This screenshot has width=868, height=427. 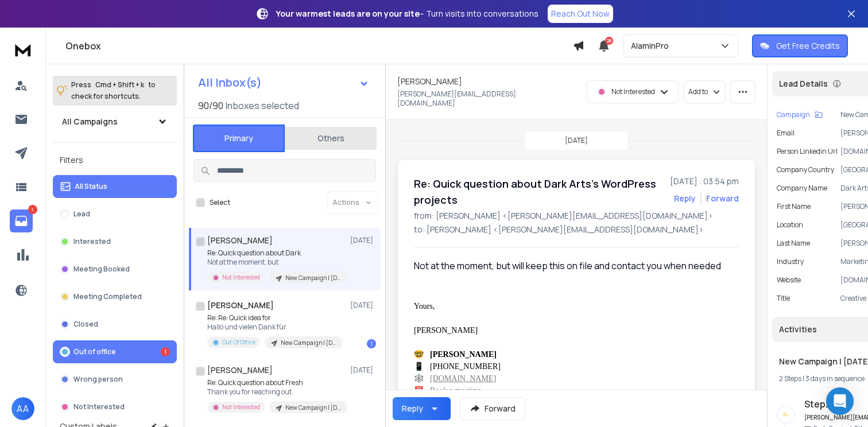 I want to click on a: 1, so click(x=22, y=221).